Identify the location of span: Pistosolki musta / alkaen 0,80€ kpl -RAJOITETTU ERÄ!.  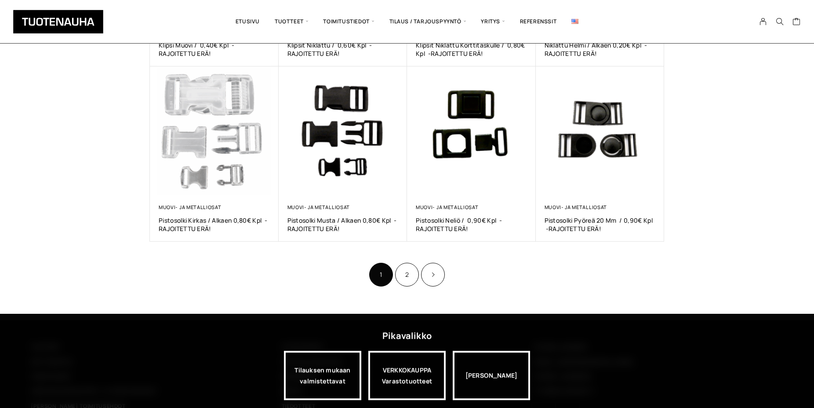
(343, 224).